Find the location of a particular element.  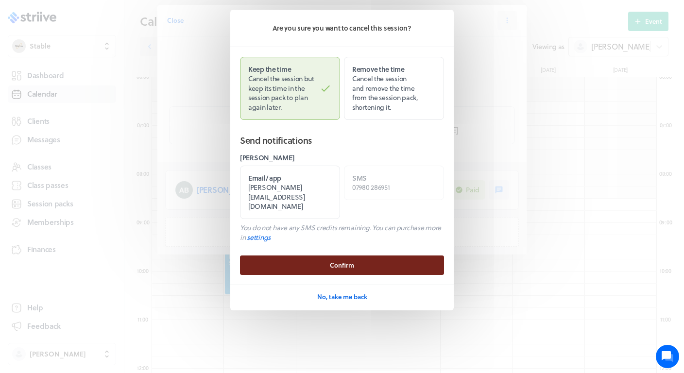

strong: Email / app is located at coordinates (265, 178).